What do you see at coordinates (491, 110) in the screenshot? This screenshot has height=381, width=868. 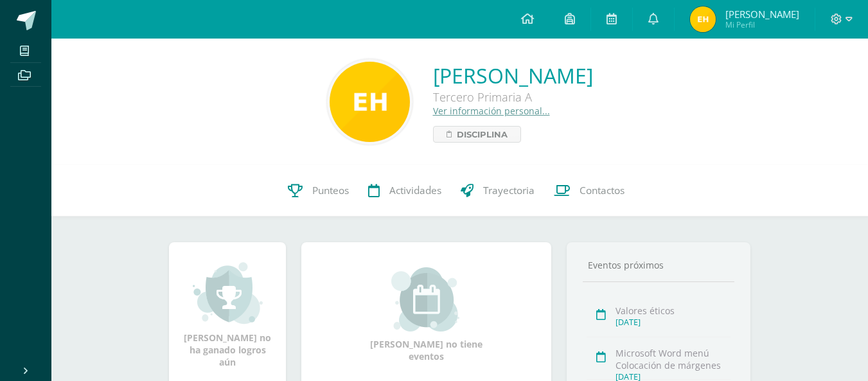 I see `a: Ver información personal...` at bounding box center [491, 110].